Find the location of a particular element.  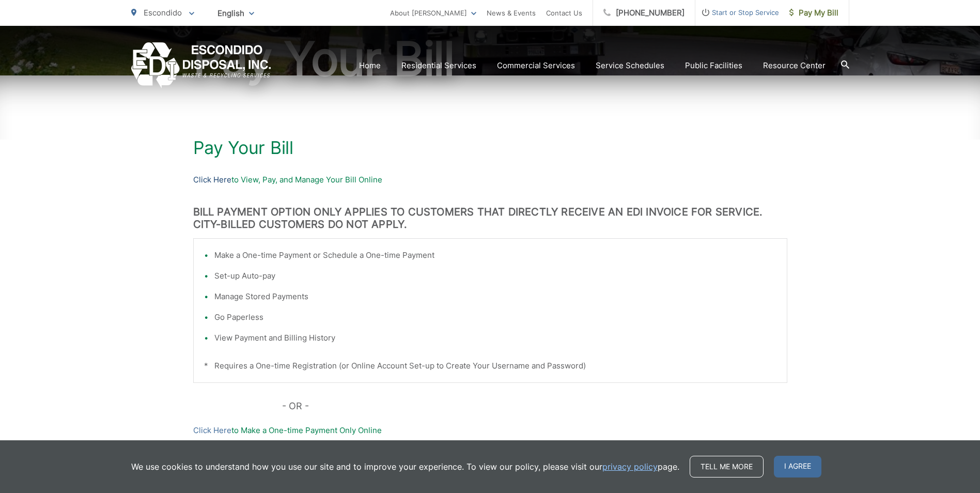

a: privacy policy is located at coordinates (630, 467).